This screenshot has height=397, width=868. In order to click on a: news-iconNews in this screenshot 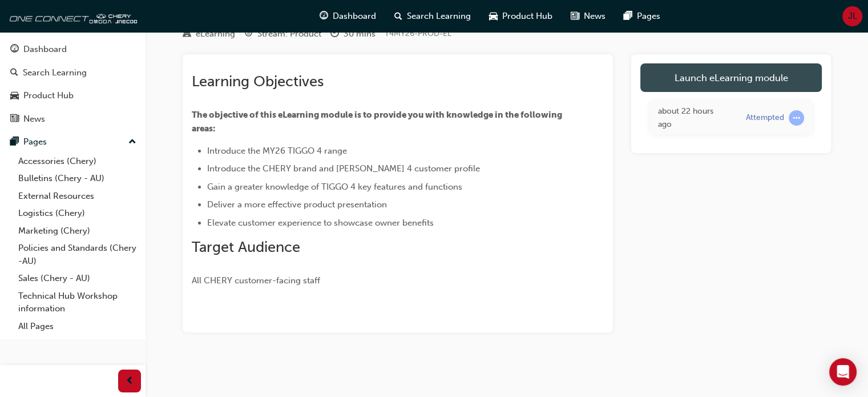, I will do `click(588, 16)`.